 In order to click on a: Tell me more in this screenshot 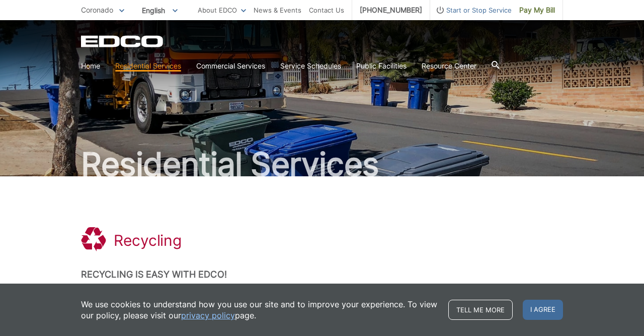, I will do `click(480, 310)`.